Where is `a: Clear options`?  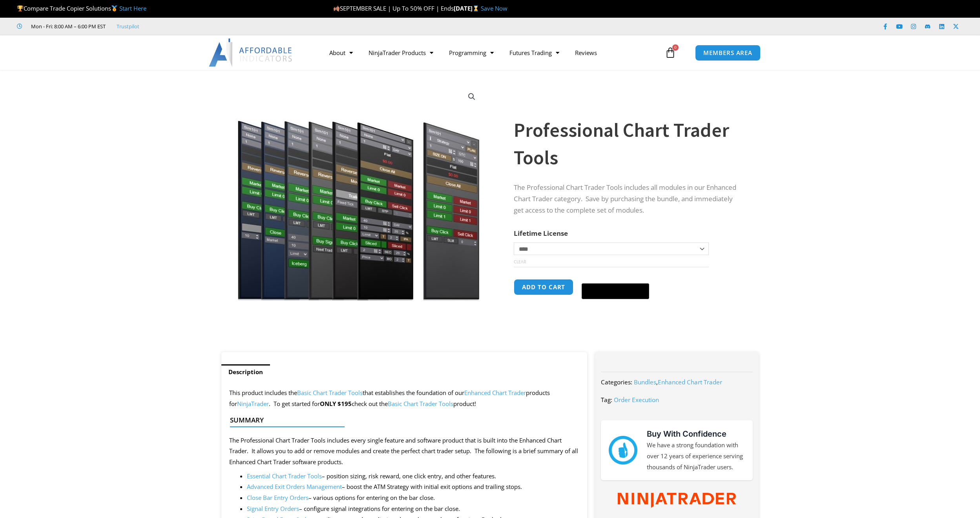
a: Clear options is located at coordinates (519, 261).